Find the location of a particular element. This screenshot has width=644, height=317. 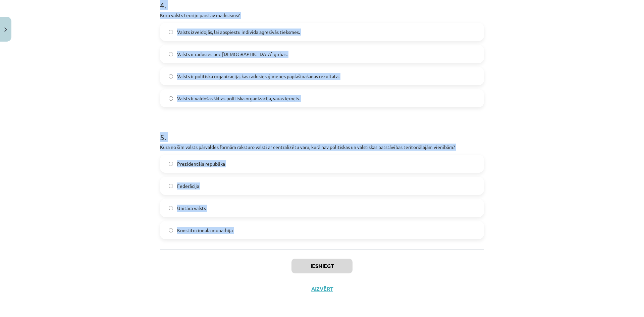

button: Iesniegt is located at coordinates (322, 266).